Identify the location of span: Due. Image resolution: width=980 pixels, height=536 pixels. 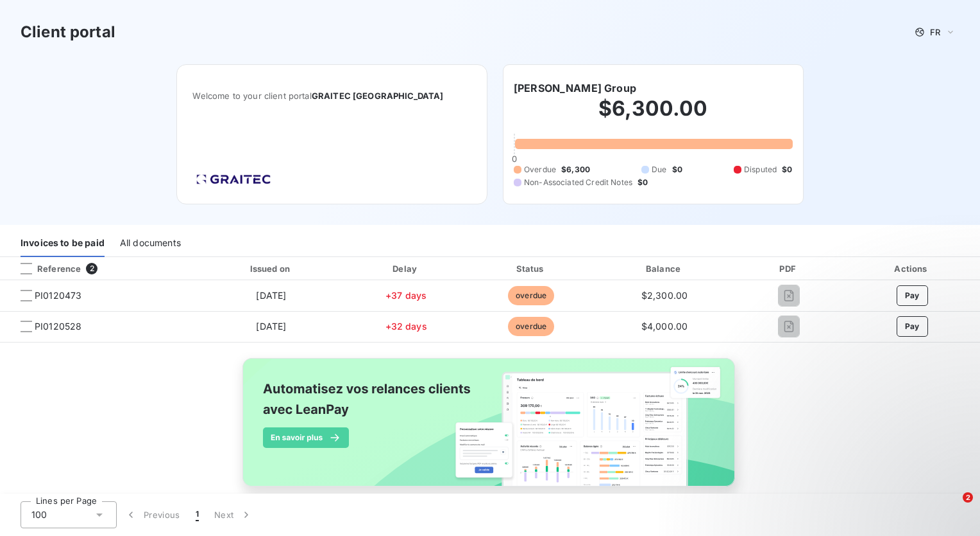
(659, 169).